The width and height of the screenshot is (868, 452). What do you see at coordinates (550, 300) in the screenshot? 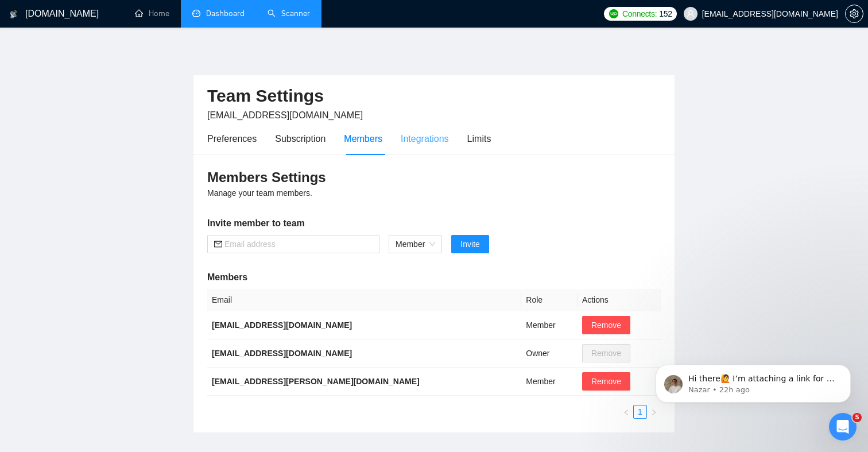
I see `th: Role` at bounding box center [550, 300].